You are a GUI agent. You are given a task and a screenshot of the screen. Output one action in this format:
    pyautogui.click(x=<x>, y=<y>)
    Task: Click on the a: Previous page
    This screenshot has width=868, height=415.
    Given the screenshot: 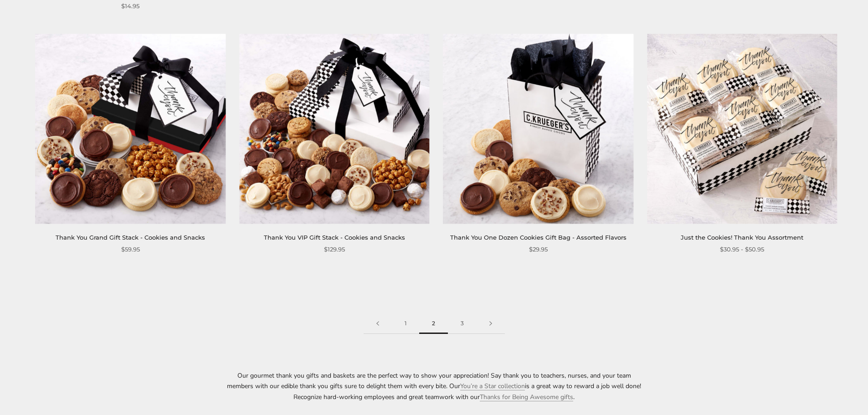 What is the action you would take?
    pyautogui.click(x=378, y=323)
    